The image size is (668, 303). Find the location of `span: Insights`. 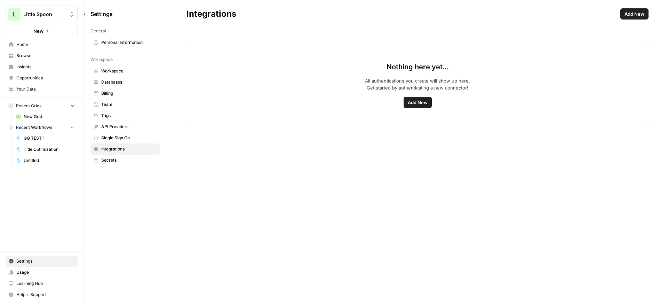

span: Insights is located at coordinates (45, 67).